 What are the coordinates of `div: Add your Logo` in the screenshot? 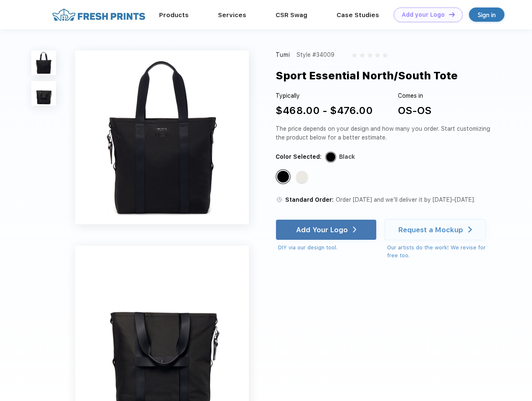 It's located at (423, 14).